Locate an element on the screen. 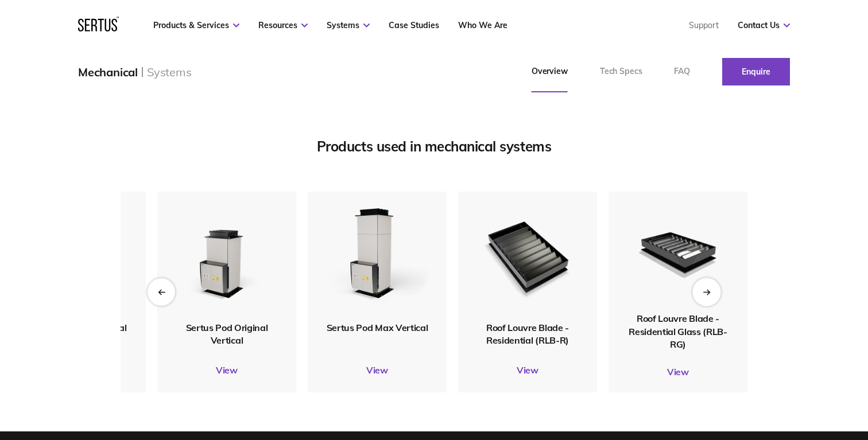  a: Enquire is located at coordinates (756, 72).